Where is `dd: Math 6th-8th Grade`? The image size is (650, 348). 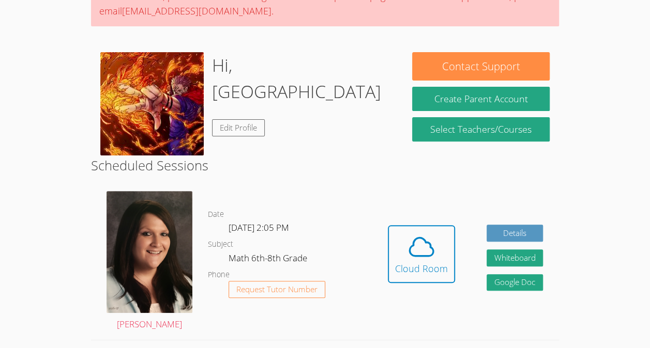
dd: Math 6th-8th Grade is located at coordinates (269, 260).